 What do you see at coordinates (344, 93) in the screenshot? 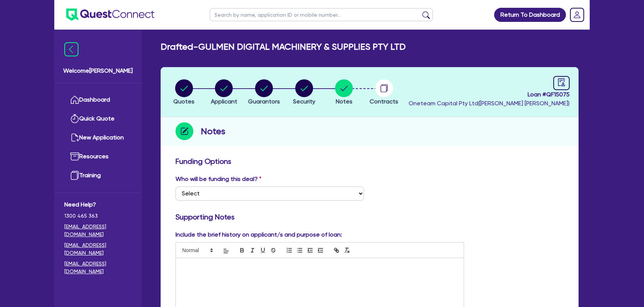
I see `button: Notes` at bounding box center [344, 93].